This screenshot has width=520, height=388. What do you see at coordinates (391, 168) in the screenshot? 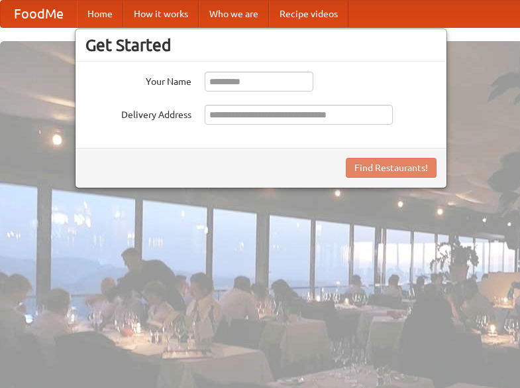
I see `button: Find Restaurants!` at bounding box center [391, 168].